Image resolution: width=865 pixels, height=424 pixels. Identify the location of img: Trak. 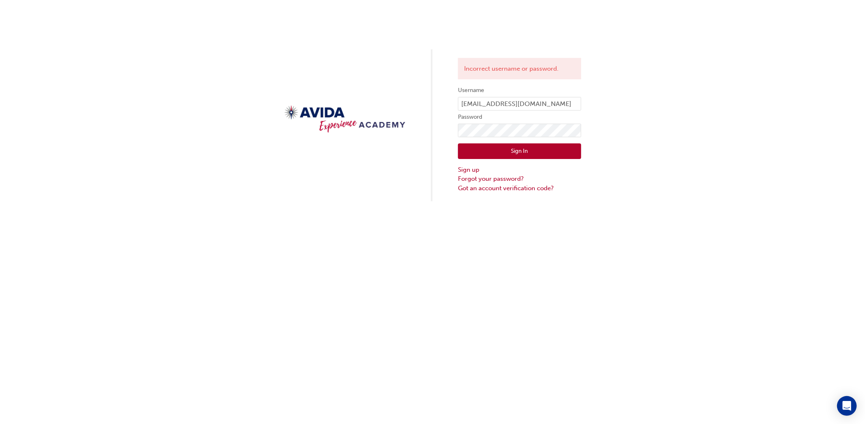
(346, 119).